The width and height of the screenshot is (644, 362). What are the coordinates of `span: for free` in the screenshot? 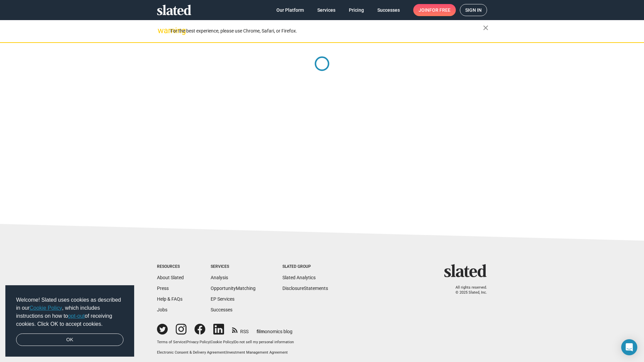 It's located at (439, 10).